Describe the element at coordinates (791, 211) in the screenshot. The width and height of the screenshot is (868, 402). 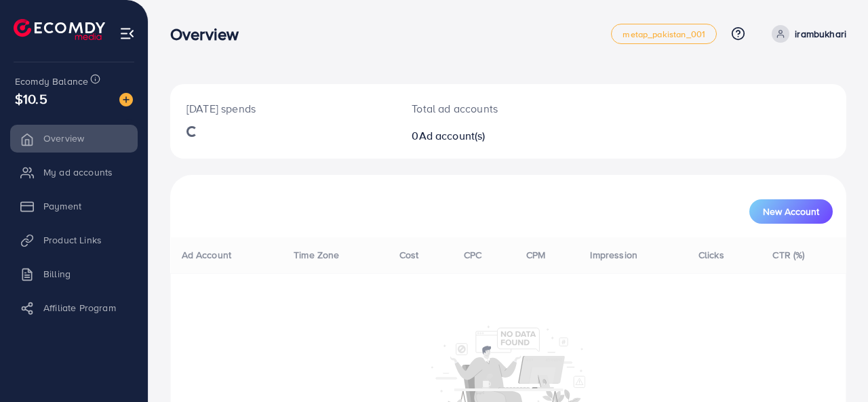
I see `button: New Account` at that location.